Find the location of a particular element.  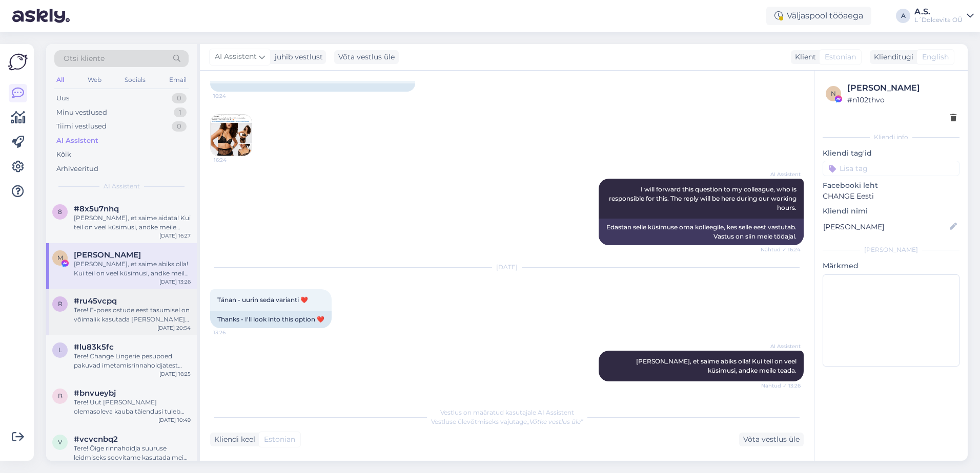

span: #ru45vcpq is located at coordinates (95, 301).